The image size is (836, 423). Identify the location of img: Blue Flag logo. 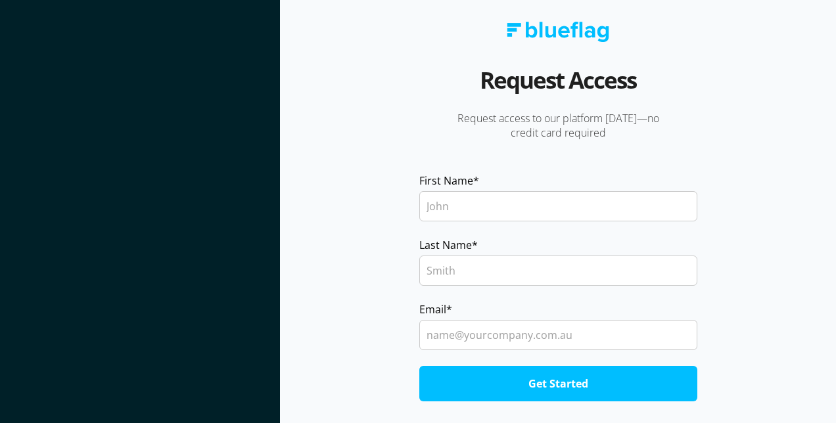
(558, 32).